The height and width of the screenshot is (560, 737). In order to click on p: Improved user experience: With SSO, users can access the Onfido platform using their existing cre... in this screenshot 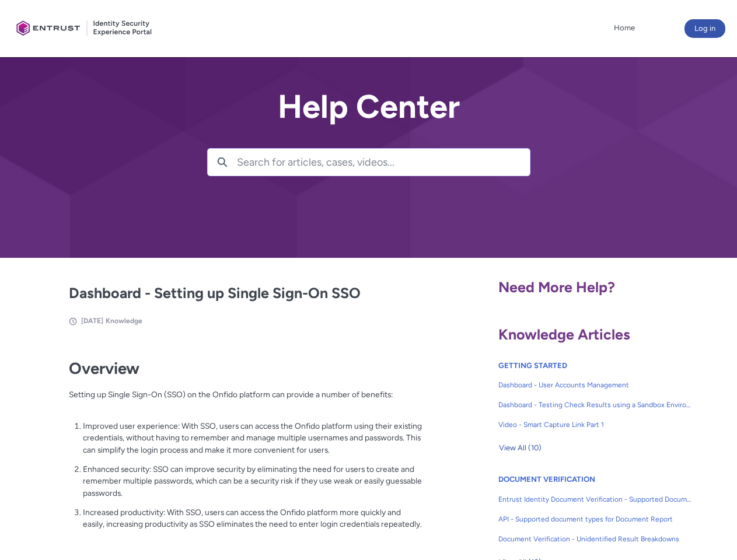, I will do `click(253, 438)`.